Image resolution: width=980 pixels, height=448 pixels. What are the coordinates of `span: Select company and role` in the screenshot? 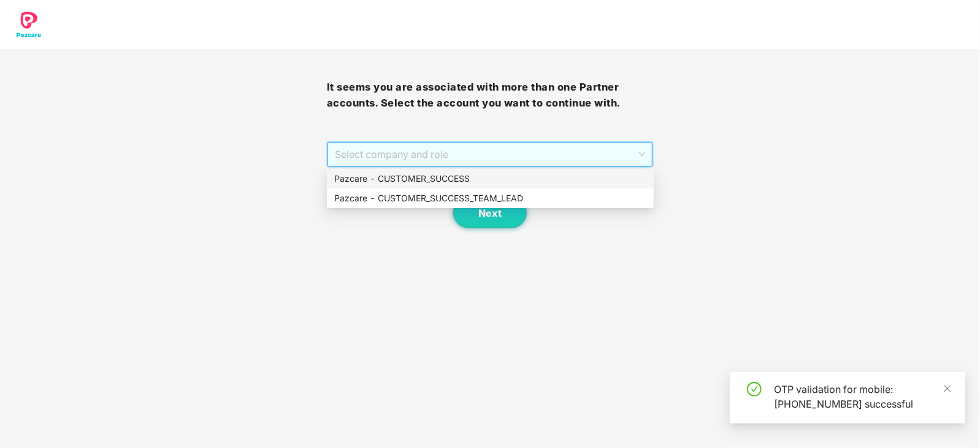 It's located at (490, 155).